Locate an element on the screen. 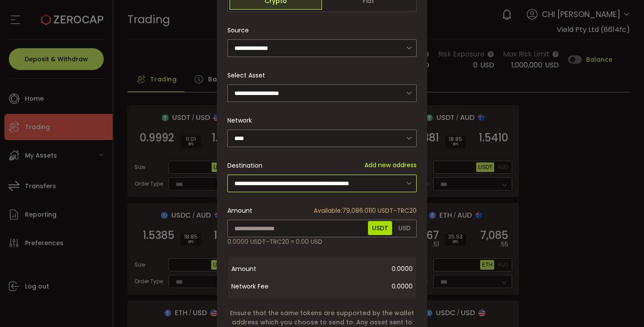  span: USDT is located at coordinates (380, 228).